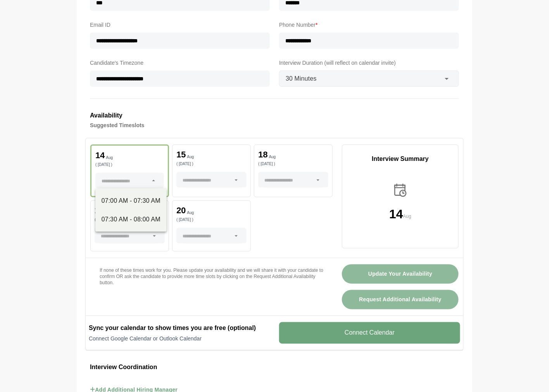 Image resolution: width=549 pixels, height=392 pixels. Describe the element at coordinates (179, 328) in the screenshot. I see `h2: Sync your calendar to show times you are free (optional)` at that location.